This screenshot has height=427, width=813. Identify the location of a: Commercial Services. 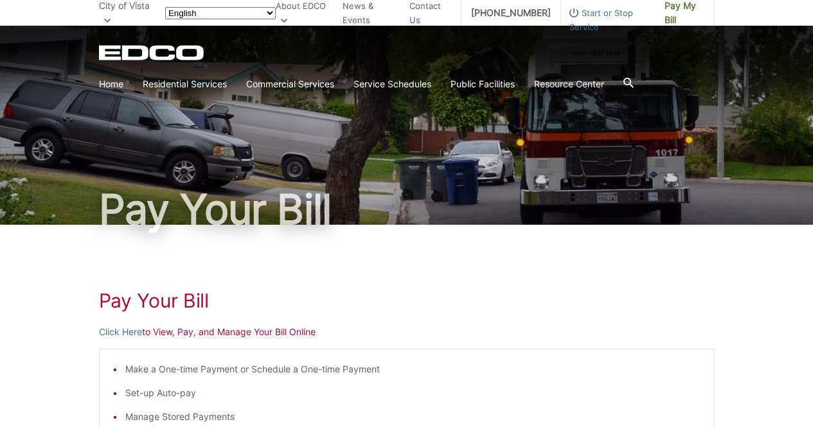
(290, 84).